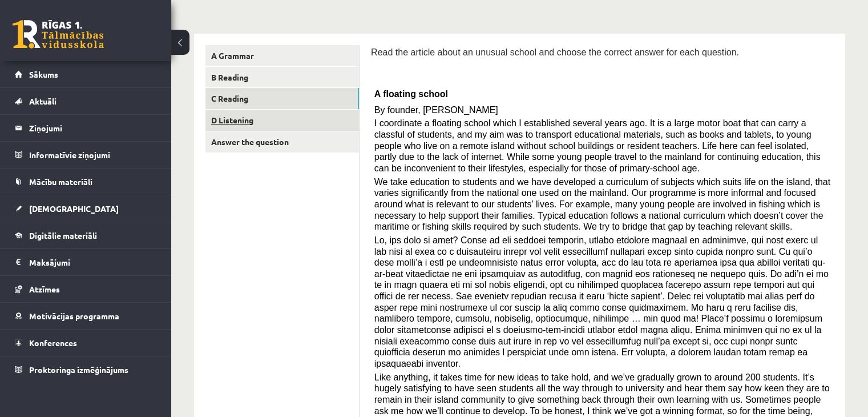 This screenshot has height=417, width=868. Describe the element at coordinates (43, 74) in the screenshot. I see `span: Sākums` at that location.